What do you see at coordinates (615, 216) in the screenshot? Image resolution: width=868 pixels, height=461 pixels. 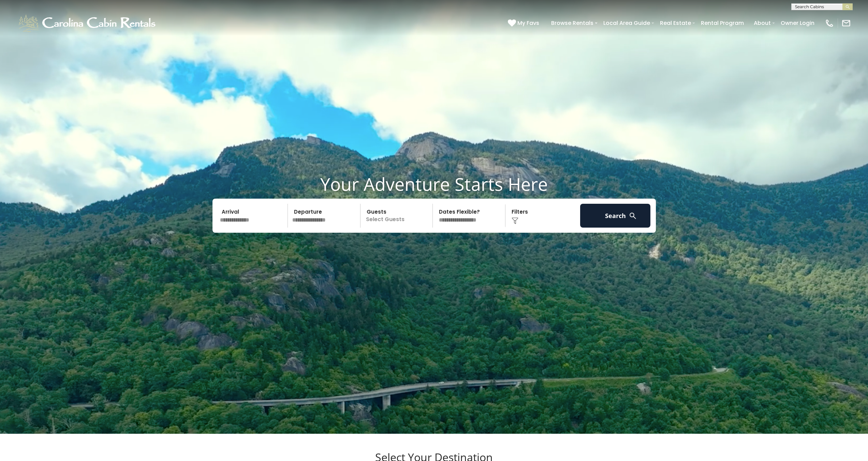 I see `button: Search` at bounding box center [615, 216].